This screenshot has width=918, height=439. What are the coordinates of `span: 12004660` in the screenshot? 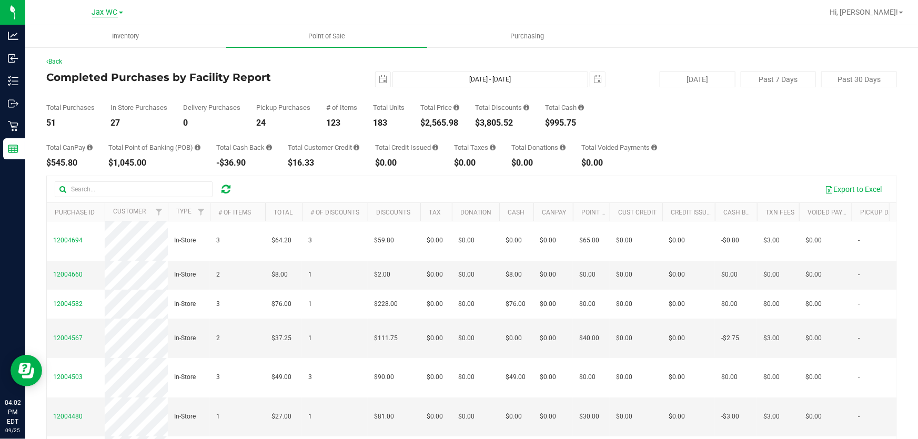 It's located at (68, 275).